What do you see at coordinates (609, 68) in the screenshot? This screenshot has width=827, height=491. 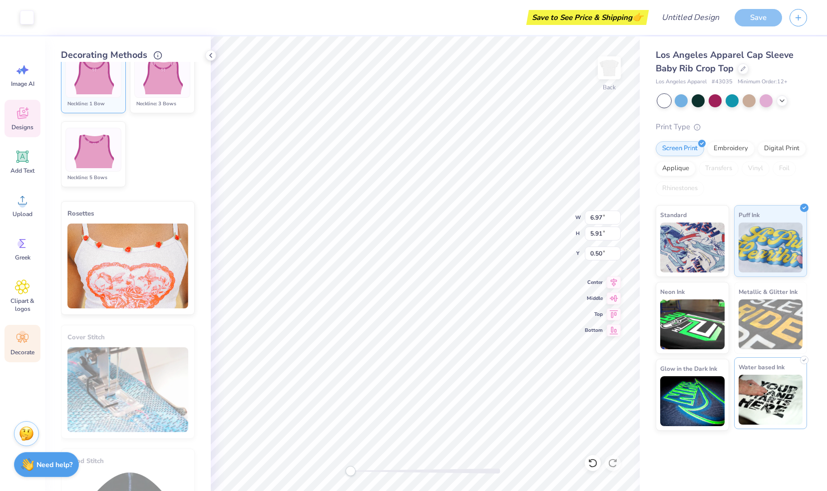 I see `img: Back` at bounding box center [609, 68].